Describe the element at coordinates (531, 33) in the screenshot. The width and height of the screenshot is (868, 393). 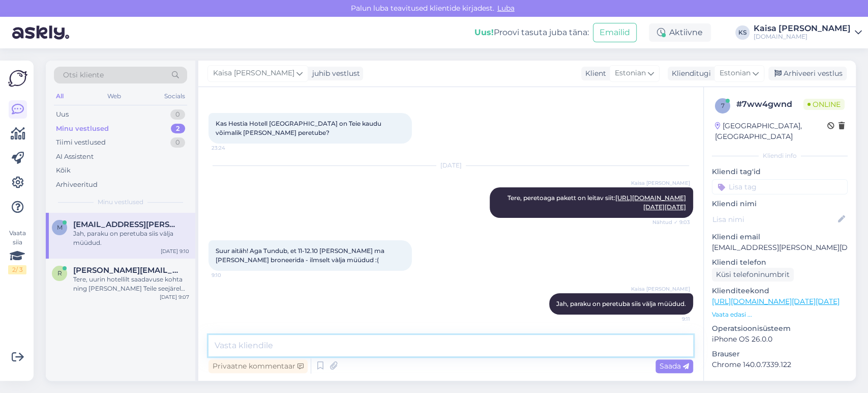
I see `div: Proovi tasuta juba täna:` at that location.